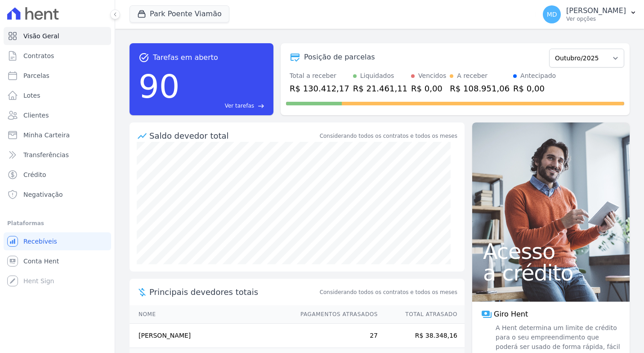 The height and width of the screenshot is (353, 644). I want to click on div: Posição de parcelas, so click(339, 57).